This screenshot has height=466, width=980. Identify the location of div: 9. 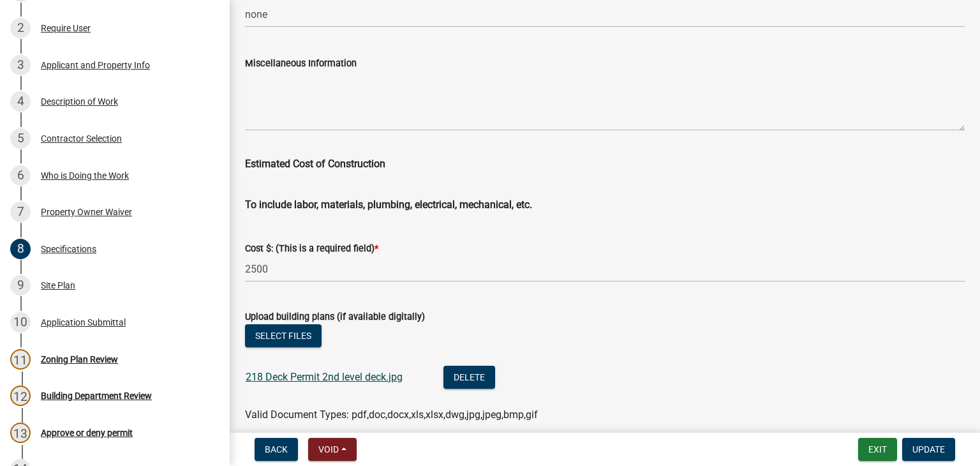
(21, 285).